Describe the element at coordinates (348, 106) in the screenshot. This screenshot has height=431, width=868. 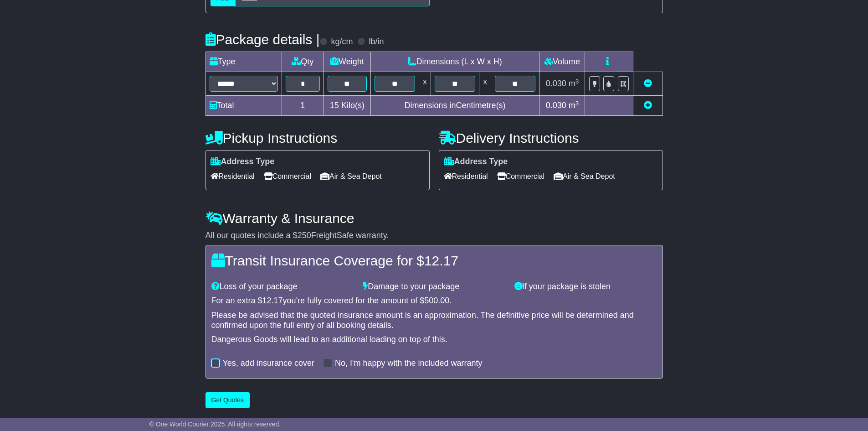
I see `td: Kilo(s)` at that location.